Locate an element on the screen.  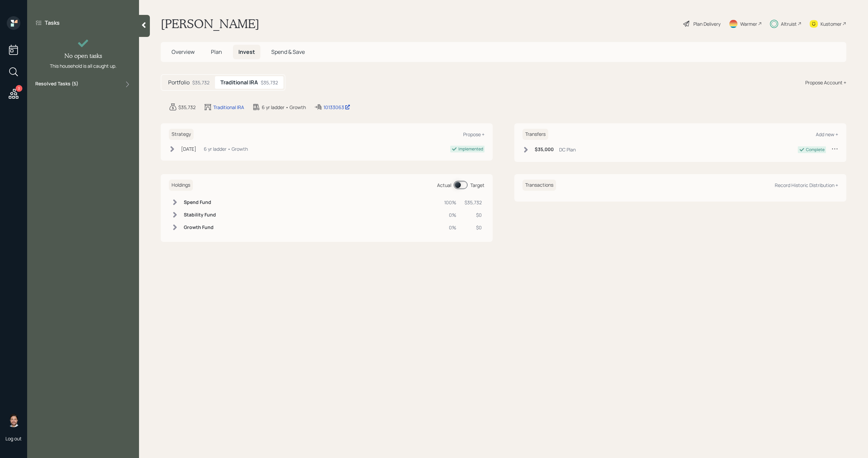
h5: Portfolio is located at coordinates (179, 83).